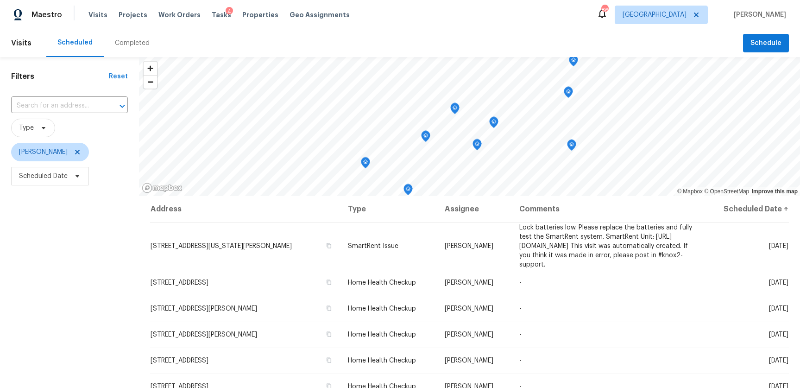  I want to click on span: SmartRent Issue, so click(373, 246).